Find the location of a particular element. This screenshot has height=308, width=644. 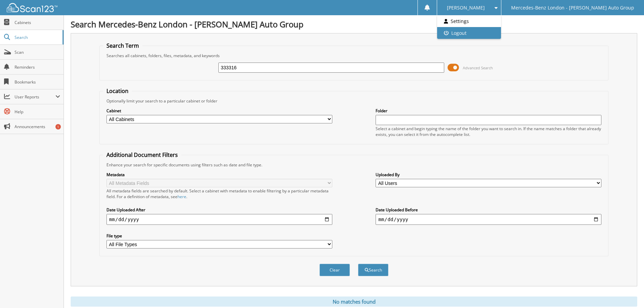

input: end is located at coordinates (489, 219).